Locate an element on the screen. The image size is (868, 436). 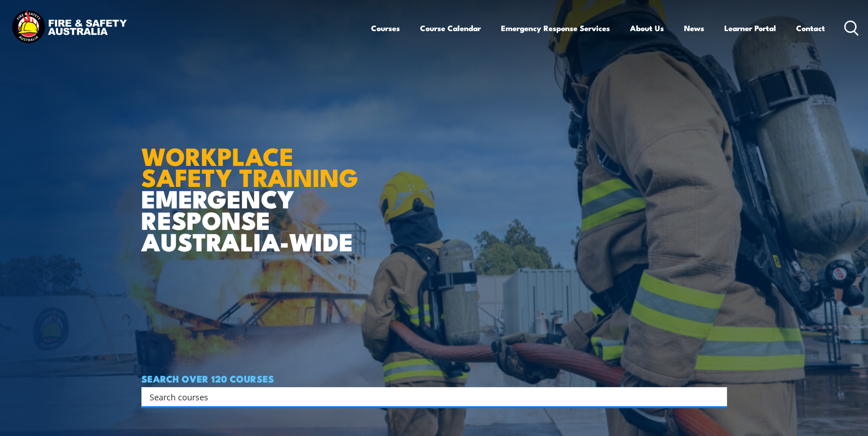
a: Contact is located at coordinates (810, 28).